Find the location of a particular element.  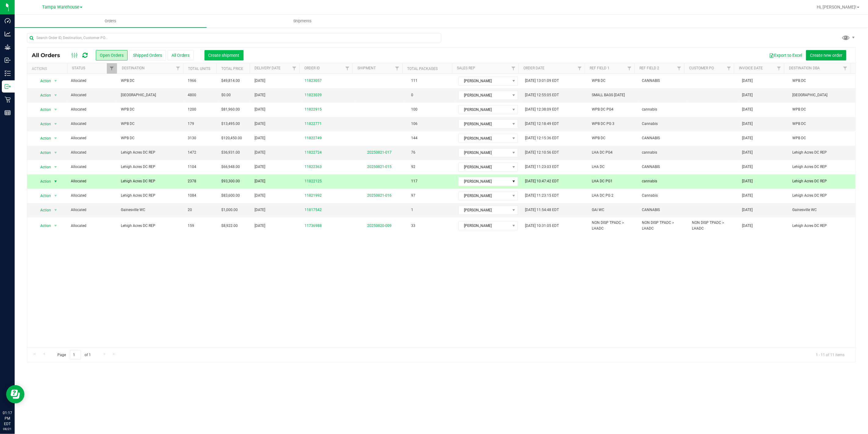

span: $49,814.00 is located at coordinates (230, 81).